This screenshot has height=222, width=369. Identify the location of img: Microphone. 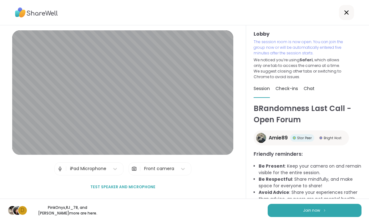
(60, 169).